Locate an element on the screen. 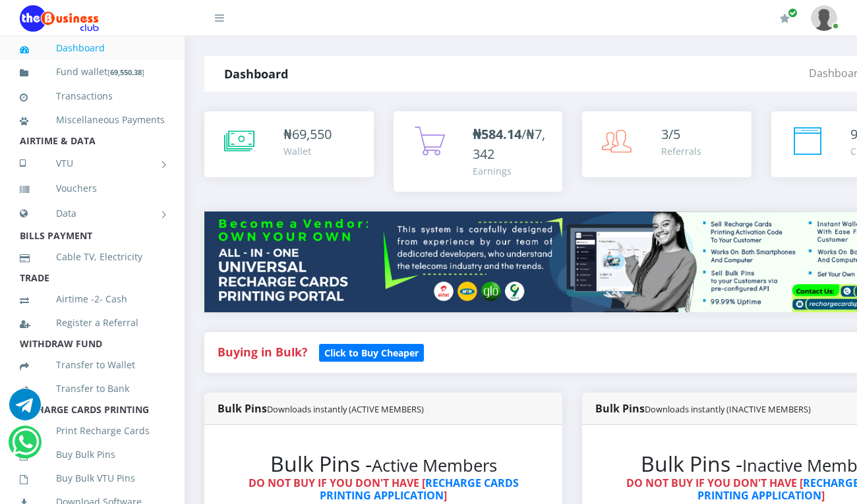 The width and height of the screenshot is (857, 504). b: Click to Buy Cheaper is located at coordinates (371, 353).